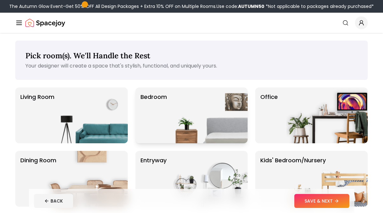 This screenshot has height=213, width=383. I want to click on p: Kids' Bedroom/Nursery, so click(293, 179).